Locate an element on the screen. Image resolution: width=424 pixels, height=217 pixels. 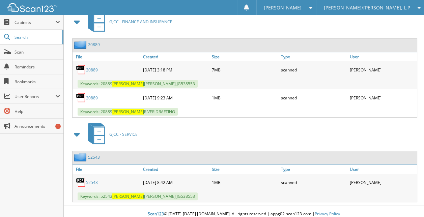
span: Help is located at coordinates (37, 111).